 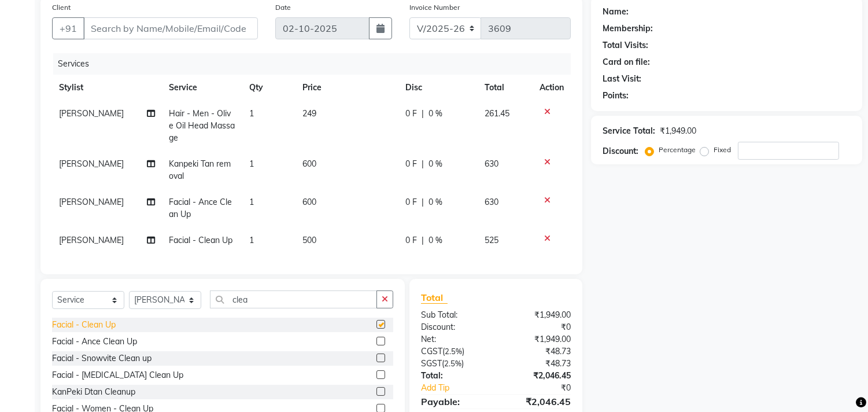 I want to click on div: Card on file:, so click(x=626, y=62).